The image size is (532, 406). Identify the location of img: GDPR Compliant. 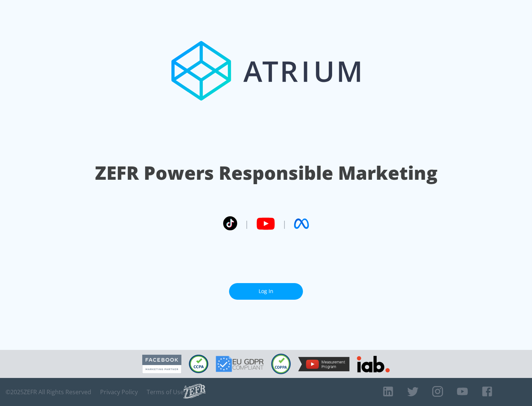
(240, 364).